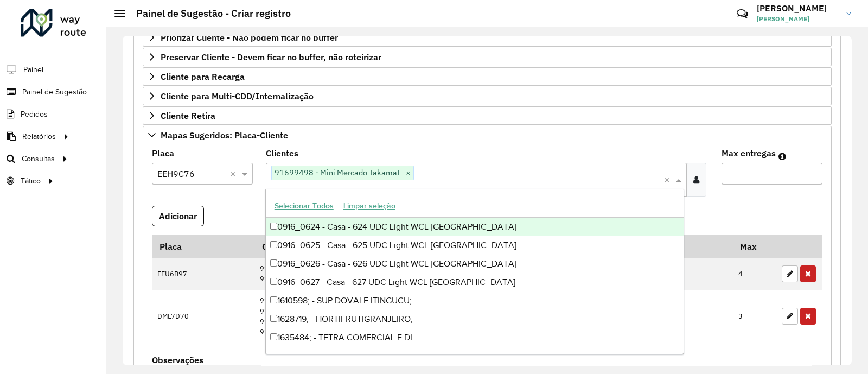 This screenshot has height=374, width=868. What do you see at coordinates (487, 76) in the screenshot?
I see `a: Cliente para Recarga` at bounding box center [487, 76].